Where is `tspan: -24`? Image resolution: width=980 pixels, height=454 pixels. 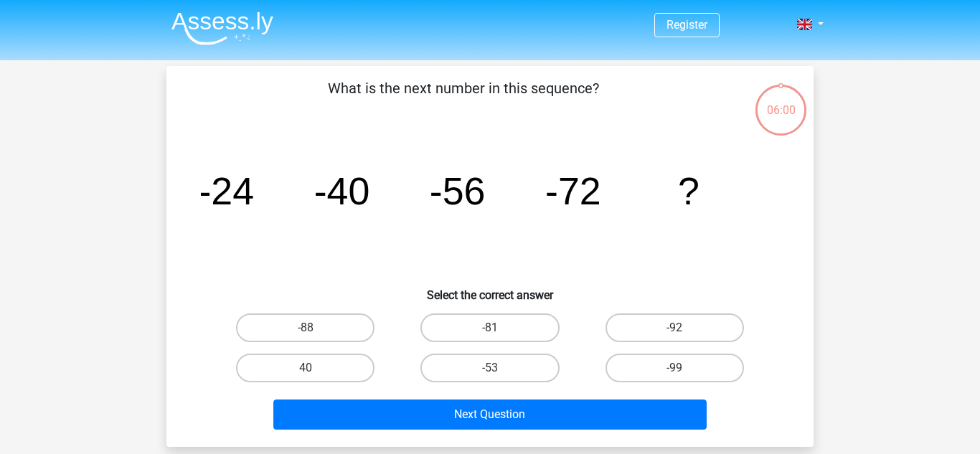
tspan: -24 is located at coordinates (226, 191).